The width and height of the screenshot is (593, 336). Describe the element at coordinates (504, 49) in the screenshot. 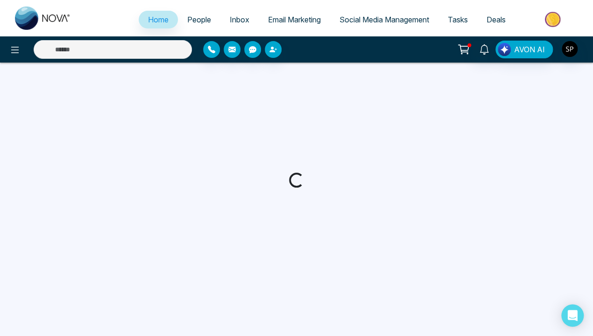

I see `img: Lead Flow` at that location.